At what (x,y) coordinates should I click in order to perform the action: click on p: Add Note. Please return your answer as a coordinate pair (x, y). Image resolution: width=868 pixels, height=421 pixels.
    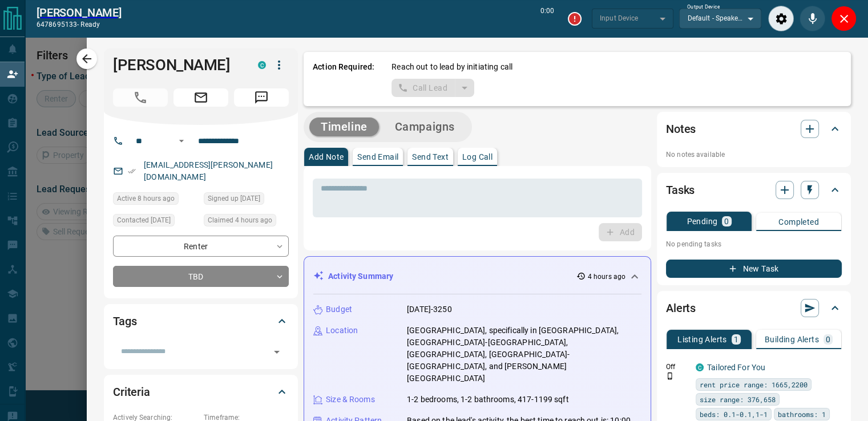
    Looking at the image, I should click on (326, 157).